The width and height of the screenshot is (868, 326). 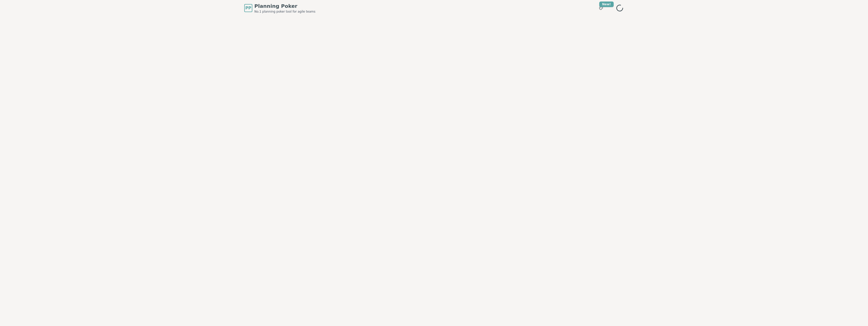 I want to click on span: No.1 planning poker tool for agile teams, so click(x=285, y=12).